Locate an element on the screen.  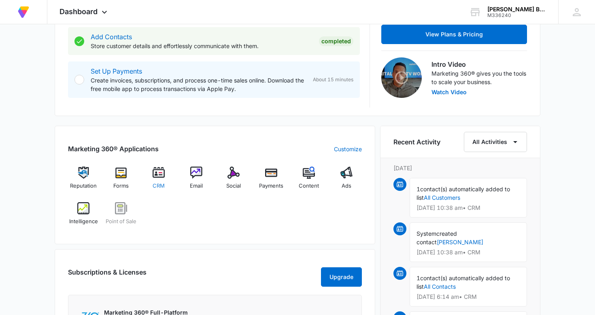
span: Payments is located at coordinates (271, 186).